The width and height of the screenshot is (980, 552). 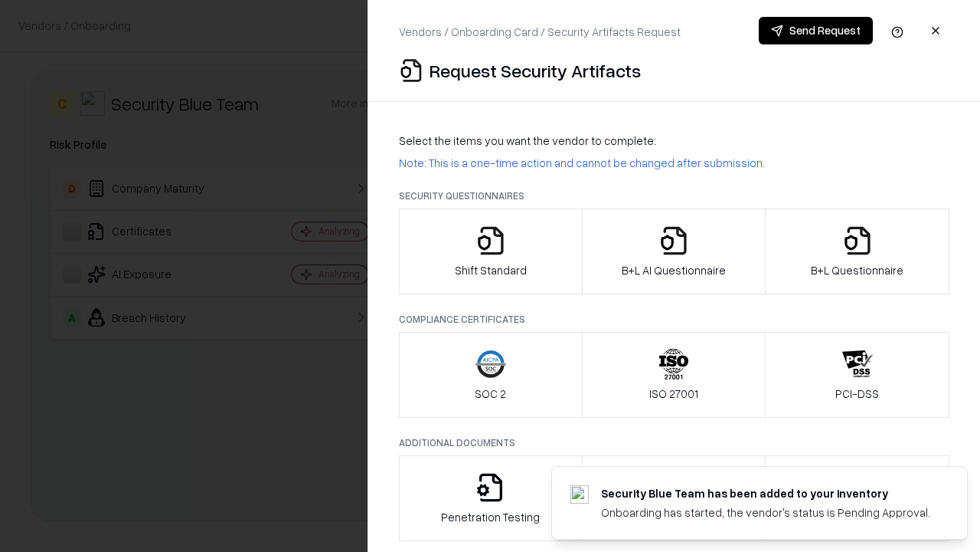 I want to click on button: Privacy Policy, so click(x=674, y=498).